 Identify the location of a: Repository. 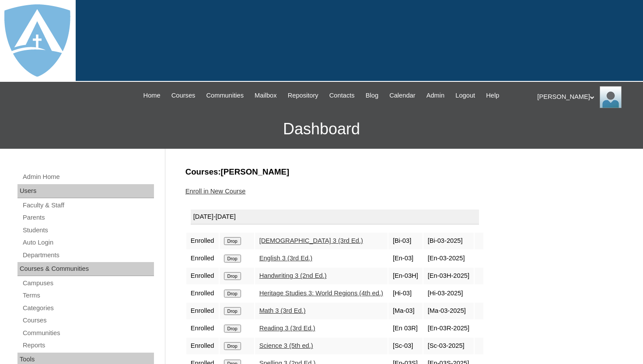
(303, 95).